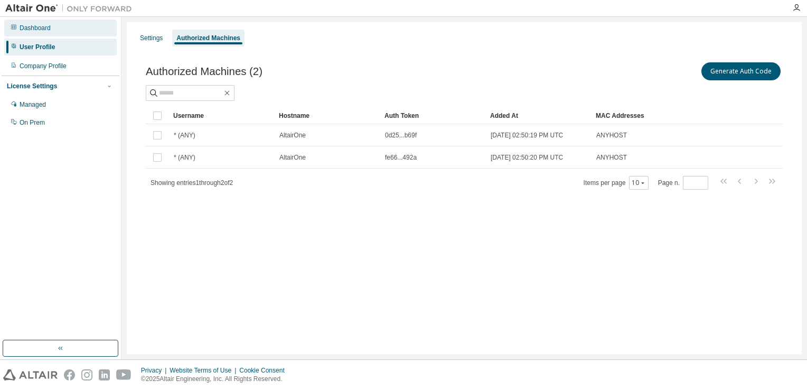 Image resolution: width=807 pixels, height=390 pixels. What do you see at coordinates (192, 183) in the screenshot?
I see `span: Showing entries 1 through 2 of 2` at bounding box center [192, 183].